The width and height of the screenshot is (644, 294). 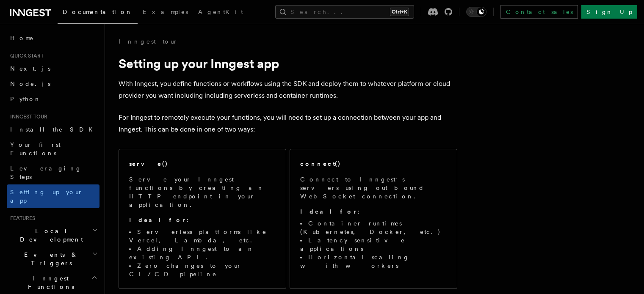 I want to click on a: serve()Serve your Inngest functions by creating an HTTP endpoint in your application.Ideal for:Se..., so click(x=203, y=219).